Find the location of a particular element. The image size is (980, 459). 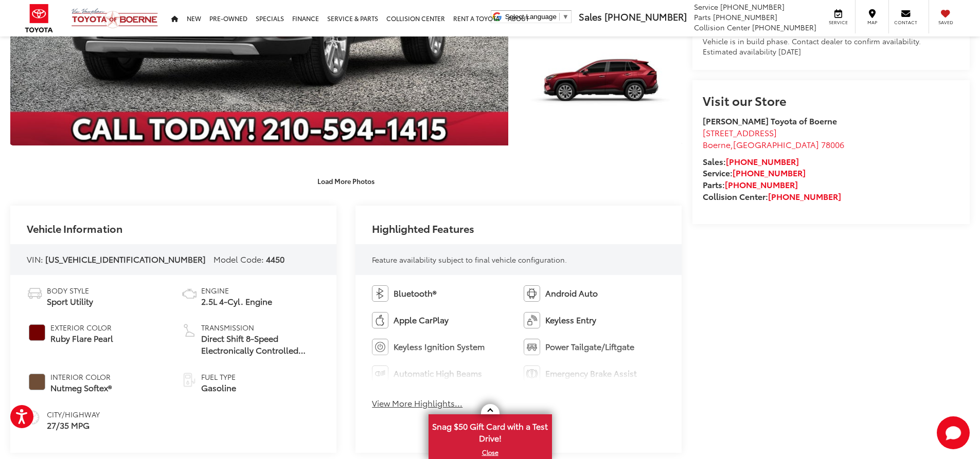

span: Snag $50 Gift Card with a Test Drive! is located at coordinates (490, 431).